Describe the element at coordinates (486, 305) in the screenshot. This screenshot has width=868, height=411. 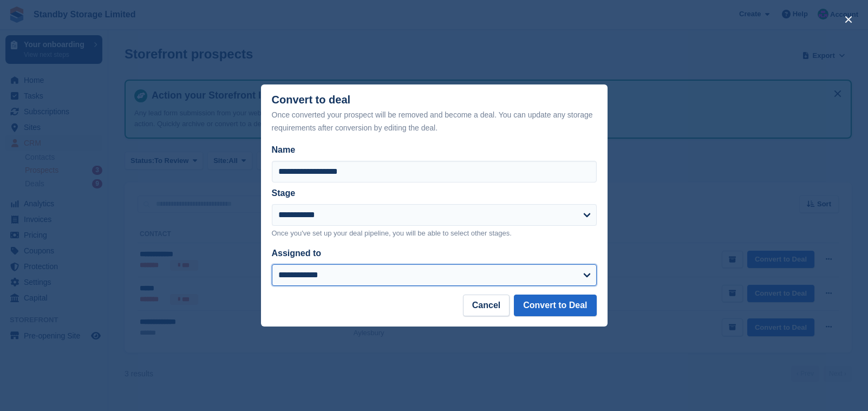
I see `button: Cancel` at that location.